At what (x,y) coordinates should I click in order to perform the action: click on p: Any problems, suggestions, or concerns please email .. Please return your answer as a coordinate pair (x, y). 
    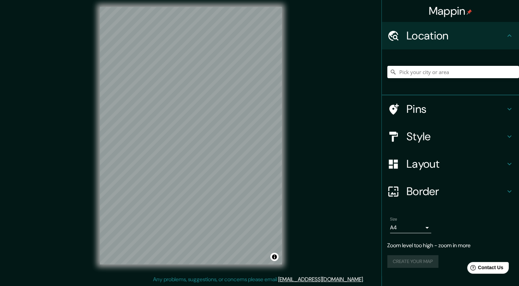
    Looking at the image, I should click on (259, 280).